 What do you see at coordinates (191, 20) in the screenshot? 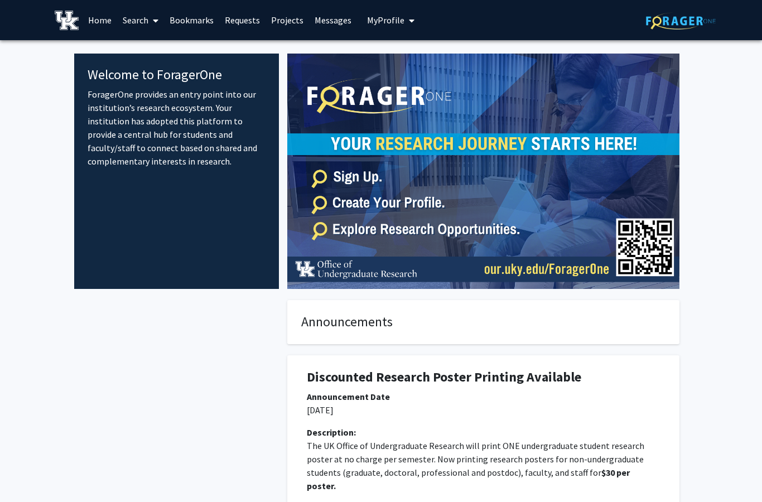
I see `a: Bookmarks` at bounding box center [191, 20].